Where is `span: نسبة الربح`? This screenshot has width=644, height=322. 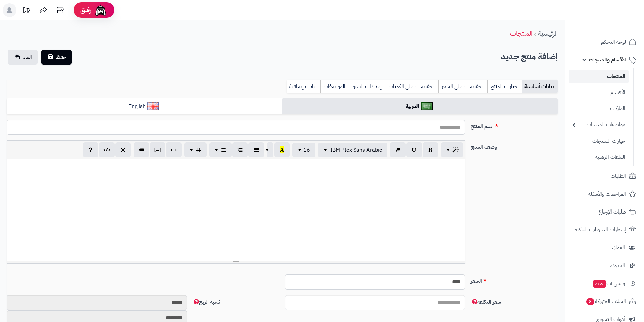
span: نسبة الربح is located at coordinates (206, 302).